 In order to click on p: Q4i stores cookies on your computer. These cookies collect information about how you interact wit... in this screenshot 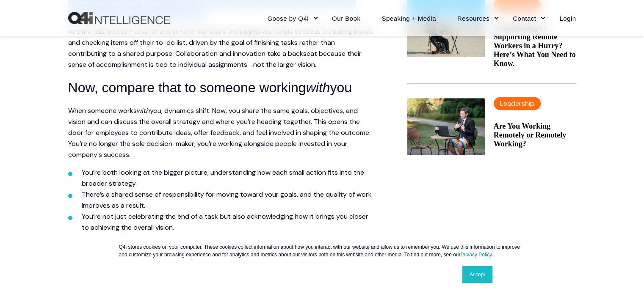, I will do `click(322, 251)`.